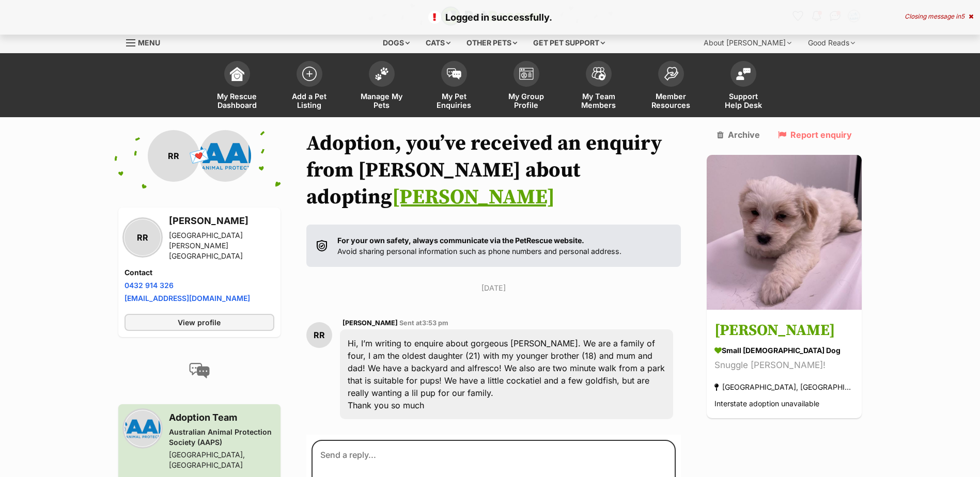  I want to click on strong: For your own safety, always communicate via the PetRescue website., so click(461, 241).